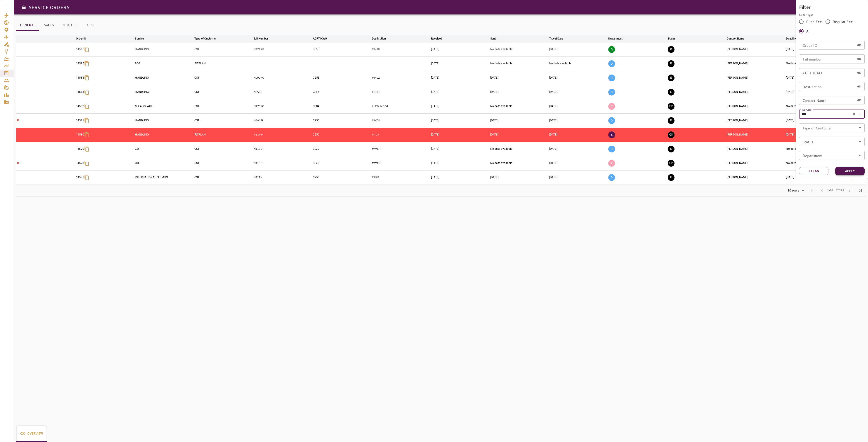 The height and width of the screenshot is (442, 868). I want to click on h6: Filter, so click(832, 7).